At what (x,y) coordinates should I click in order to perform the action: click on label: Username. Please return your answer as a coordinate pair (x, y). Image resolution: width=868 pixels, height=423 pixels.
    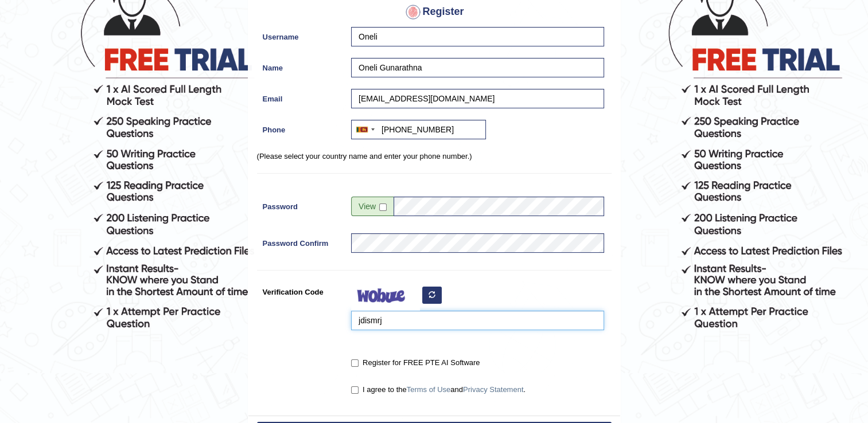
    Looking at the image, I should click on (301, 34).